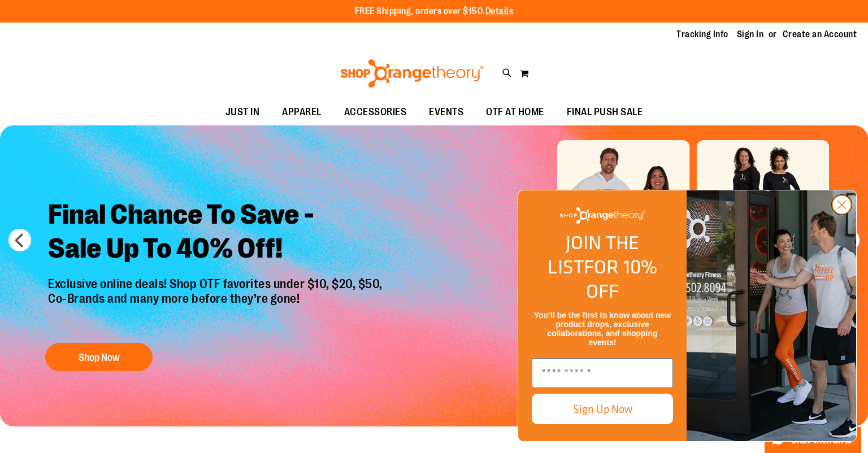 This screenshot has width=868, height=453. What do you see at coordinates (620, 278) in the screenshot?
I see `span: FOR 10% OFF` at bounding box center [620, 278].